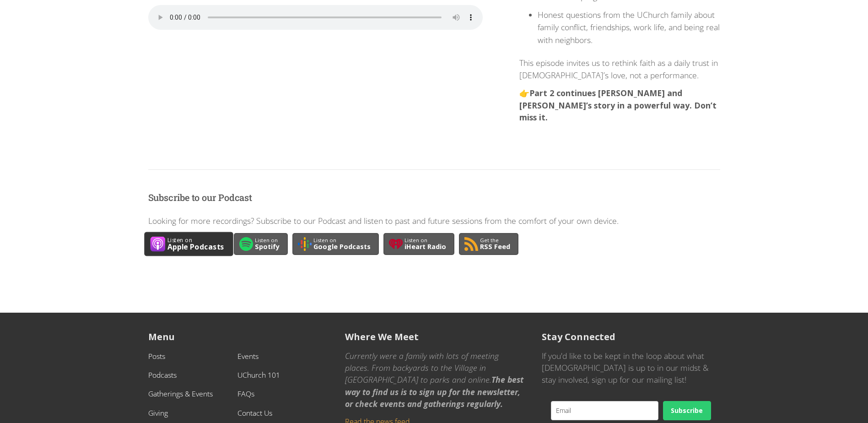 This screenshot has width=868, height=423. Describe the element at coordinates (631, 337) in the screenshot. I see `h5: Stay Connected` at that location.